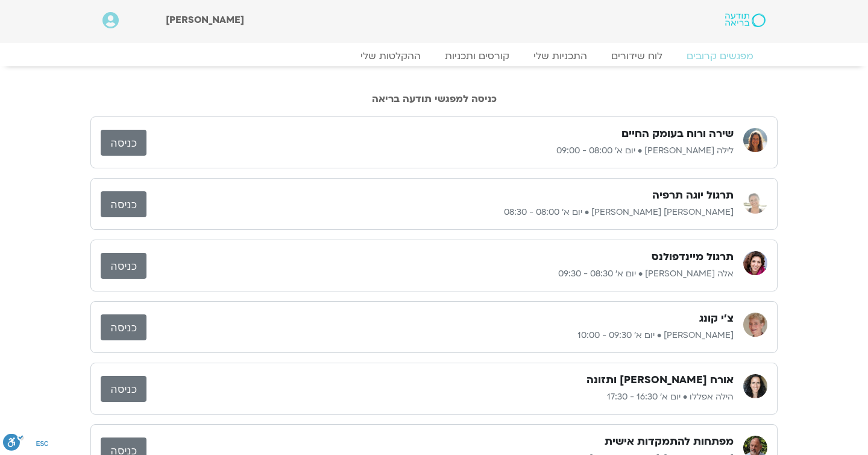 The width and height of the screenshot is (868, 455). I want to click on nav: Menu, so click(434, 56).